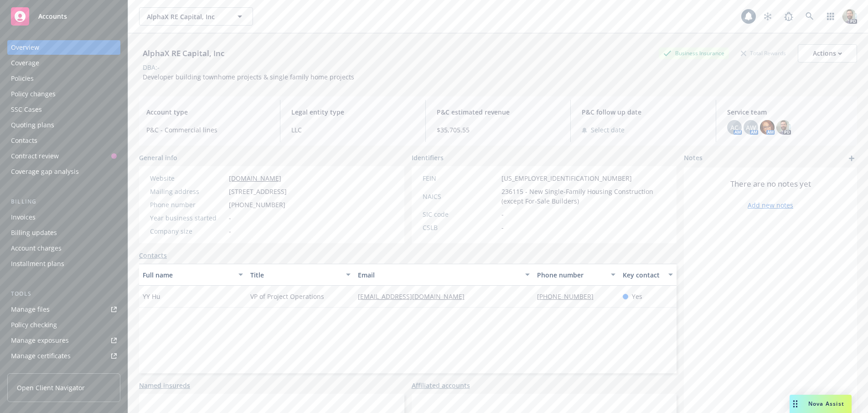 This screenshot has height=413, width=868. What do you see at coordinates (188, 275) in the screenshot?
I see `div: Full name` at bounding box center [188, 275].